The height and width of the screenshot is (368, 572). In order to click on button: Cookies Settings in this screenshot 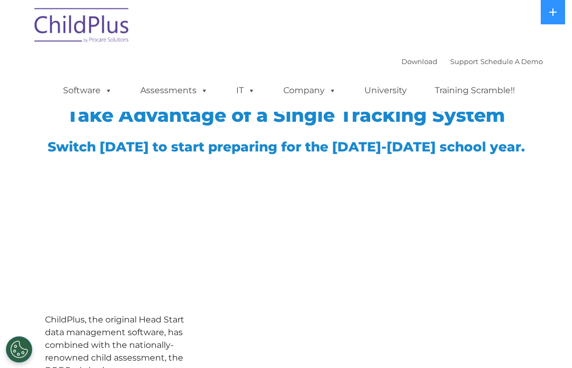, I will do `click(19, 350)`.